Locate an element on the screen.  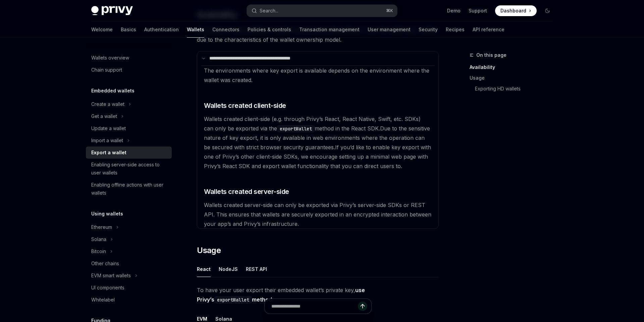
button: Search...⌘K is located at coordinates (322, 11).